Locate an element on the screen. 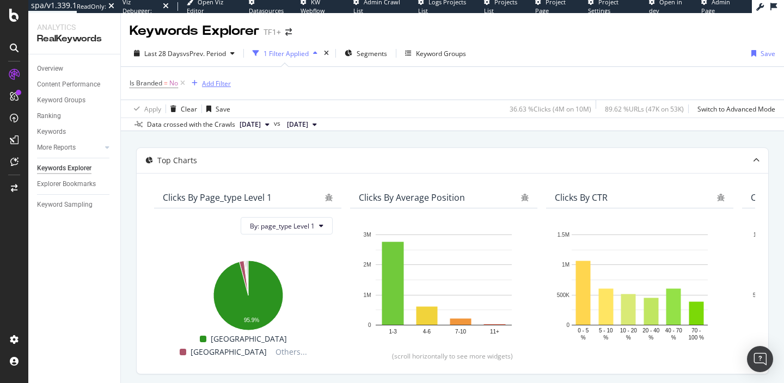 This screenshot has height=383, width=784. a: Ranking is located at coordinates (75, 116).